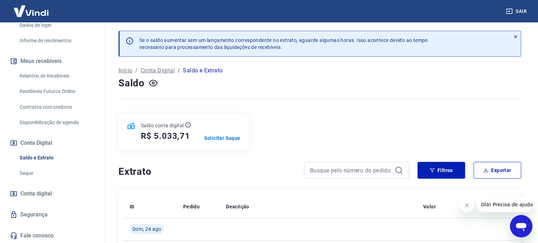 This screenshot has height=243, width=538. Describe the element at coordinates (441, 170) in the screenshot. I see `button: Filtros` at that location.